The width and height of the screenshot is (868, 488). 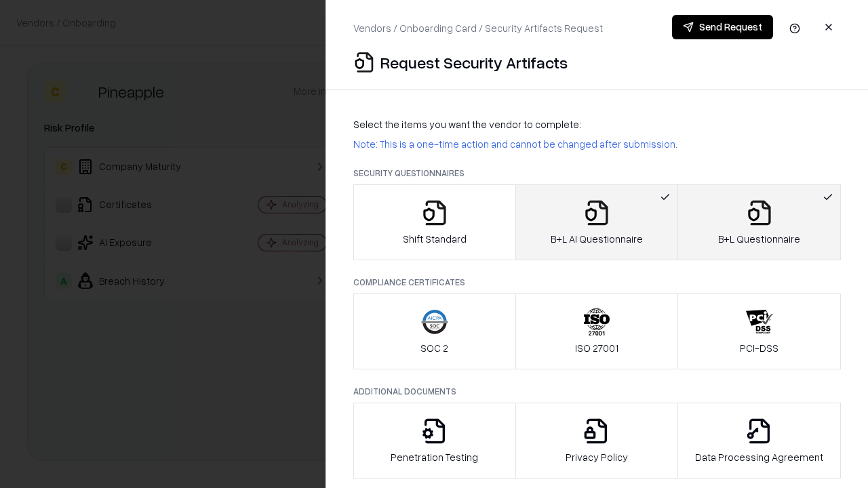 I want to click on button: Shift Standard, so click(x=434, y=222).